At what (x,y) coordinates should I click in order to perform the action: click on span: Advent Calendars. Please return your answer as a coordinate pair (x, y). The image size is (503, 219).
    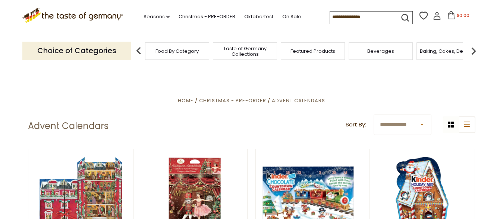
    Looking at the image, I should click on (298, 101).